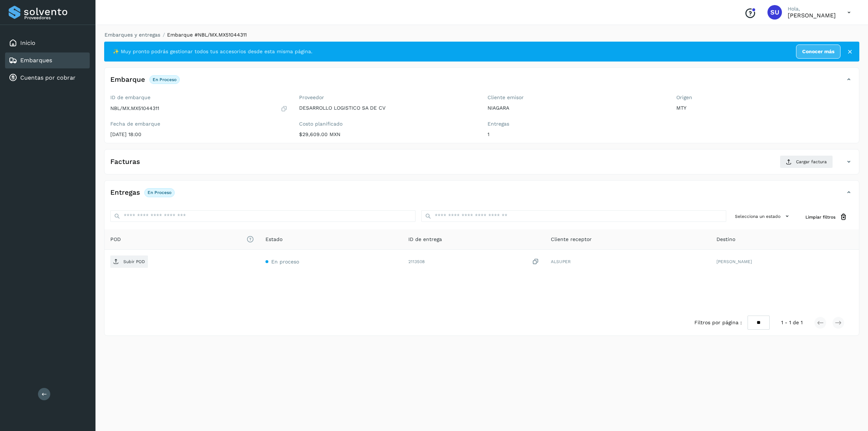 This screenshot has height=431, width=868. What do you see at coordinates (388, 108) in the screenshot?
I see `p: DESARROLLO LOGISTICO SA DE CV` at bounding box center [388, 108].